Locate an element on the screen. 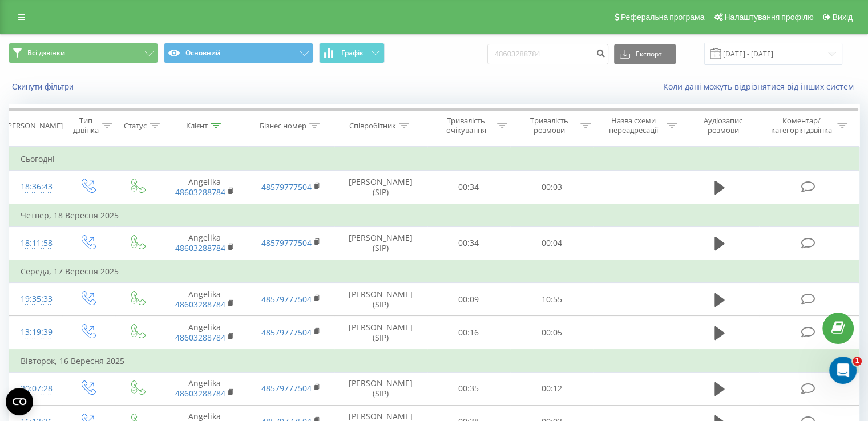  button: Всі дзвінки is located at coordinates (83, 53).